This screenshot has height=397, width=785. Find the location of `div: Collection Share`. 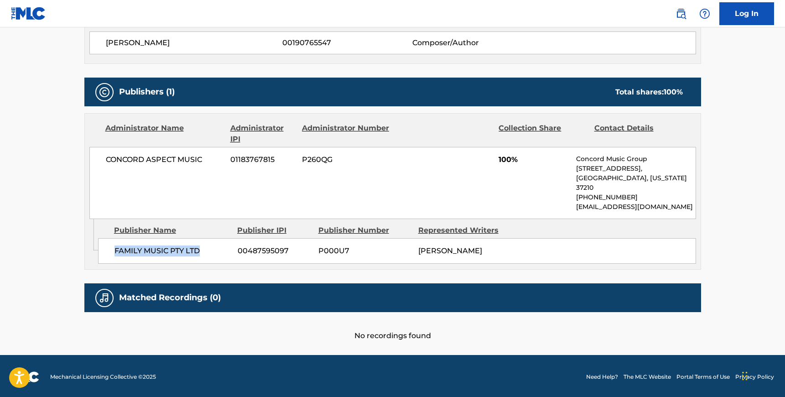

div: Collection Share is located at coordinates (543, 134).